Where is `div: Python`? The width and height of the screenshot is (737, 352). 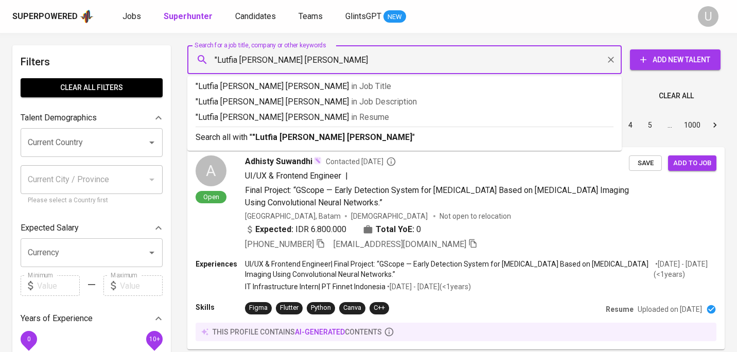
div: Python is located at coordinates (321, 308).